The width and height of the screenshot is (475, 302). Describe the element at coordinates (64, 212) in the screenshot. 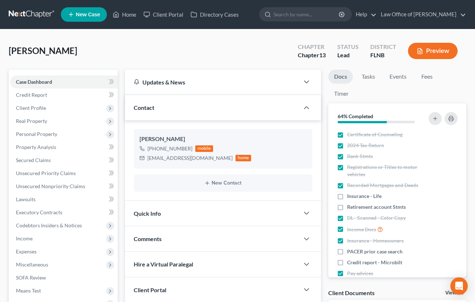

I see `a: Executory Contracts` at that location.